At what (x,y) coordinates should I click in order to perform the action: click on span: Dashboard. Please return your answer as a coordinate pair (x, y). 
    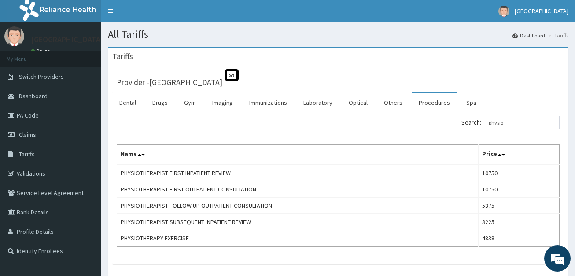
    Looking at the image, I should click on (33, 96).